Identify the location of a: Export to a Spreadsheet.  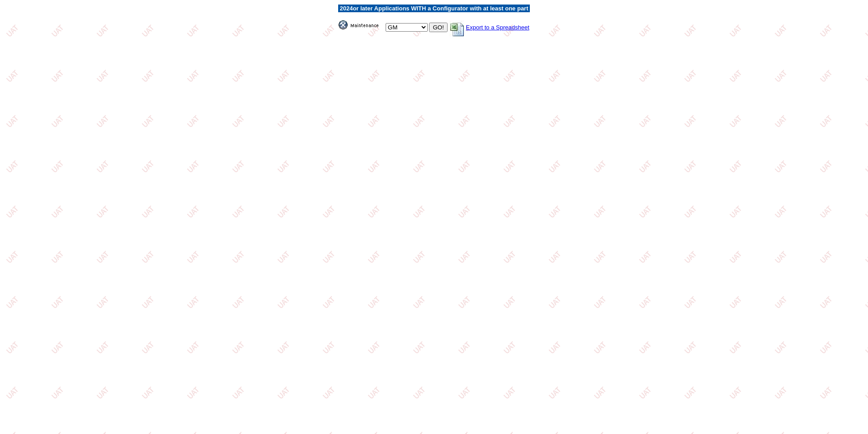
(489, 27).